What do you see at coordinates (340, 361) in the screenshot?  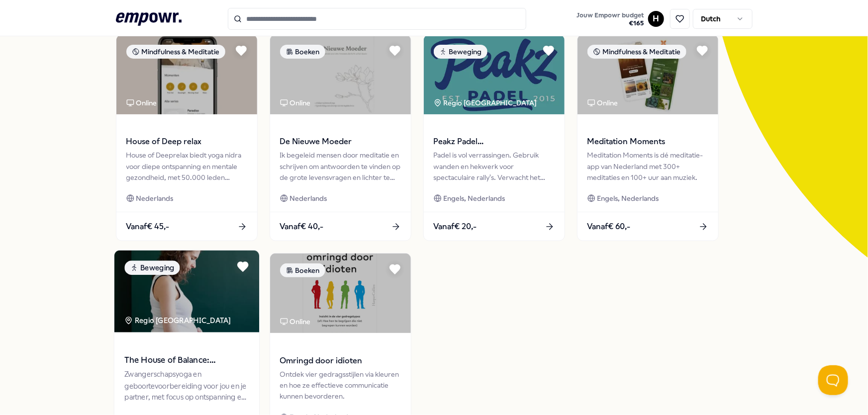 I see `span: Omringd door idioten` at bounding box center [340, 361].